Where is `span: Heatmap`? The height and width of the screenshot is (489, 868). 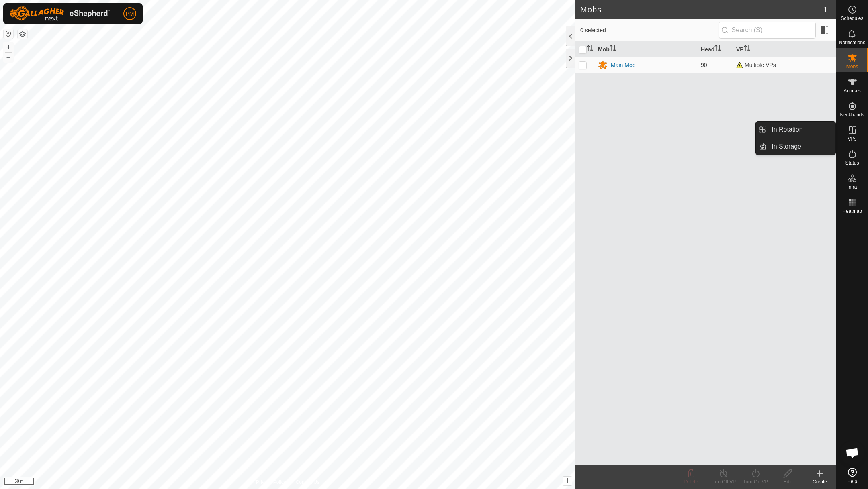 span: Heatmap is located at coordinates (853, 211).